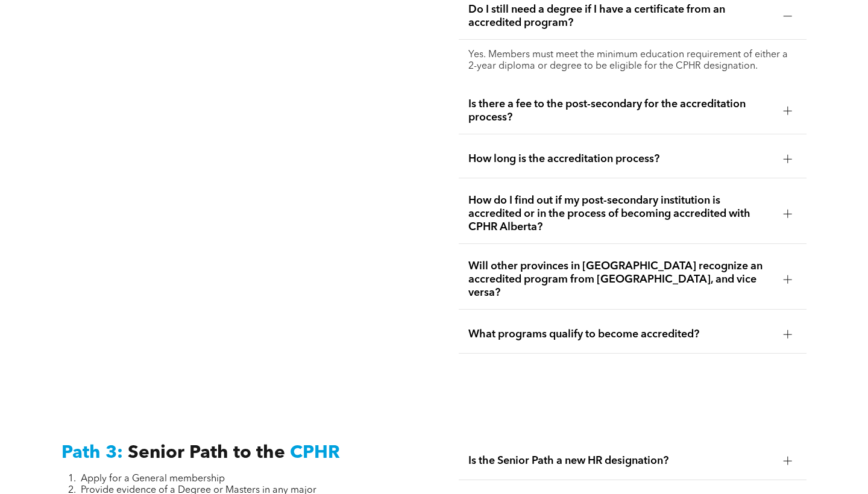 The width and height of the screenshot is (868, 494). I want to click on span: Is the Senior Path a new HR designation?, so click(621, 461).